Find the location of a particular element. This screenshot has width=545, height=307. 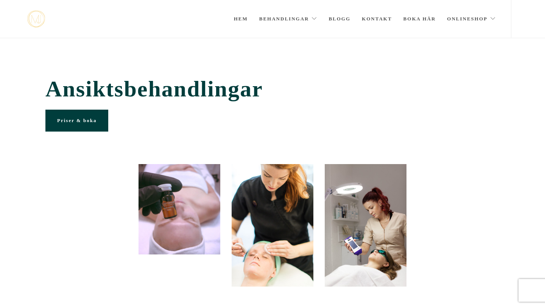

img: 20200316_113429315_iOS is located at coordinates (179, 209).